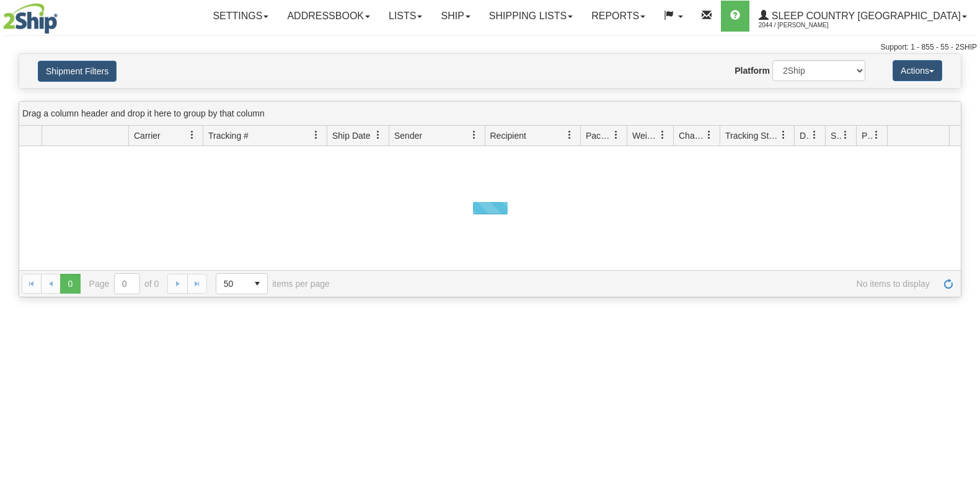 This screenshot has height=495, width=980. I want to click on span: Charge, so click(692, 136).